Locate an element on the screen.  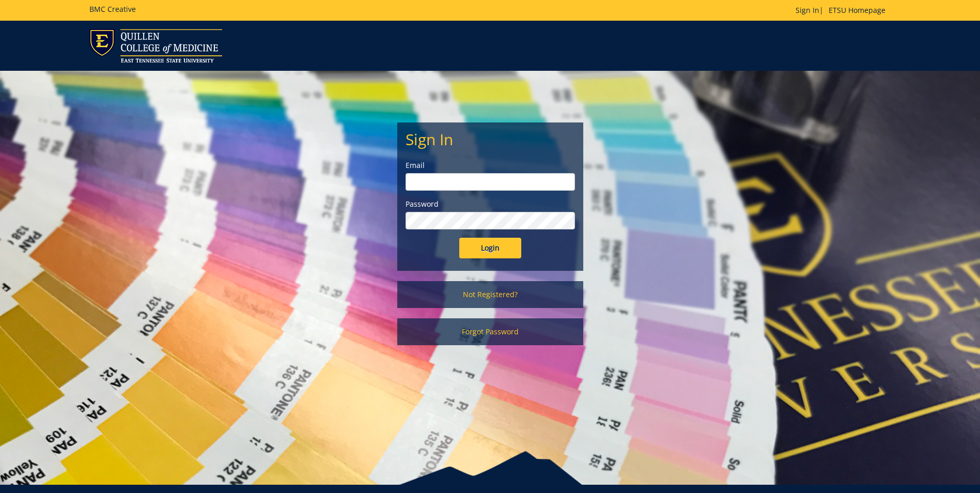
h2: Sign In is located at coordinates (490, 139).